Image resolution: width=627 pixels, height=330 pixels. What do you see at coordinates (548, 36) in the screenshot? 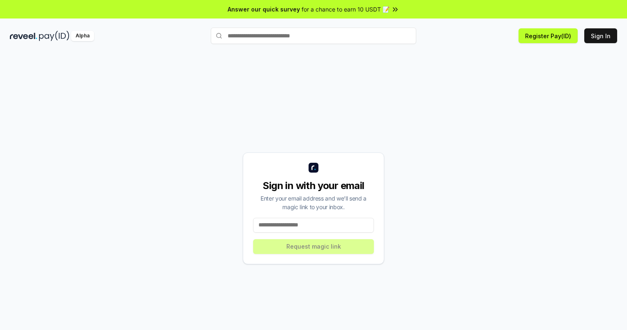
I see `button: Register Pay(ID)` at bounding box center [548, 36].